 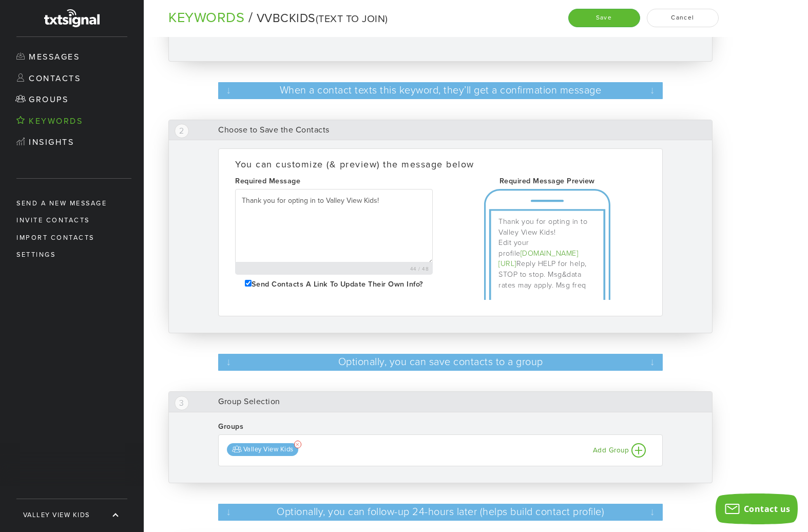 What do you see at coordinates (767, 508) in the screenshot?
I see `span: Contact us` at bounding box center [767, 508].